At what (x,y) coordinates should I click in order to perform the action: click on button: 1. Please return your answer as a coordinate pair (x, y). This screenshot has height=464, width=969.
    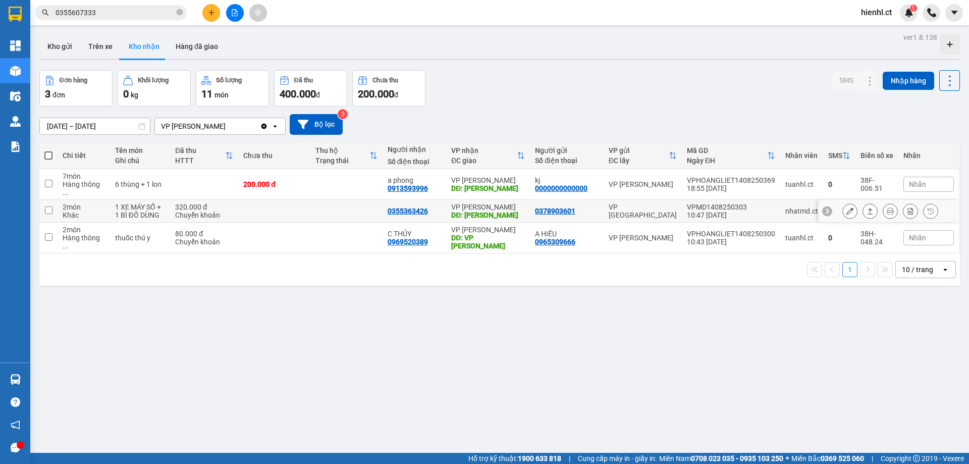
    Looking at the image, I should click on (850, 270).